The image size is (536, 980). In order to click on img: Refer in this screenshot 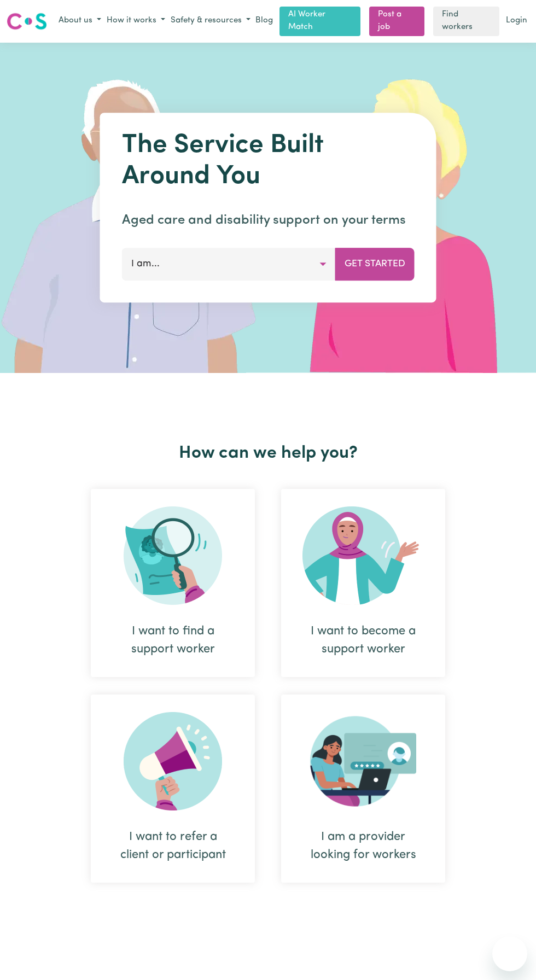, I will do `click(173, 761)`.